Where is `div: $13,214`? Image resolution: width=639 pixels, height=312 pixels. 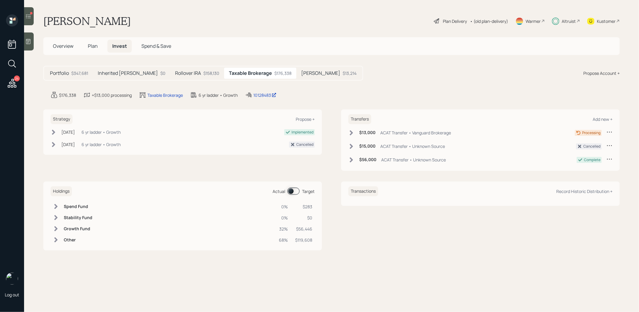 div: $13,214 is located at coordinates (350, 73).